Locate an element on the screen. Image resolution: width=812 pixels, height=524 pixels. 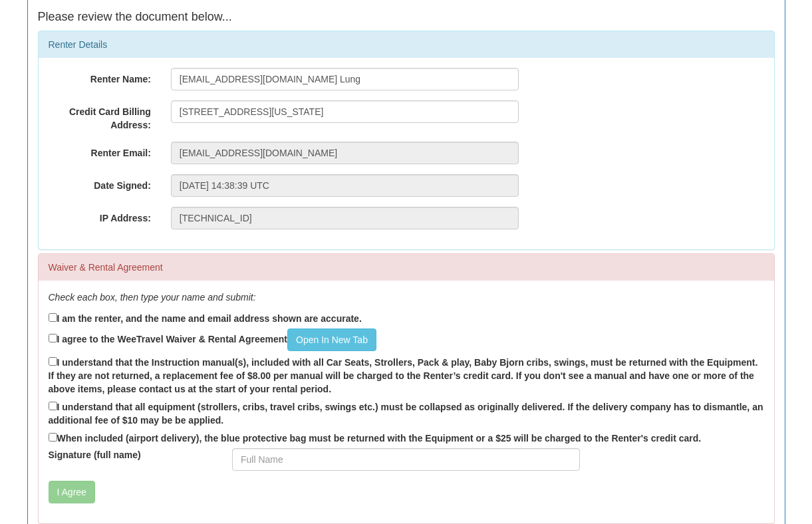
label: Renter Email: is located at coordinates (100, 150).